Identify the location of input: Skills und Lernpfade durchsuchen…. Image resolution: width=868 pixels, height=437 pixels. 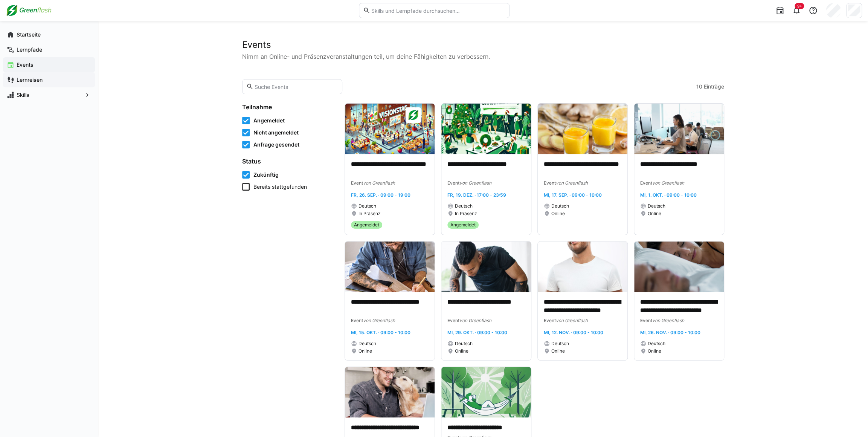
(438, 11).